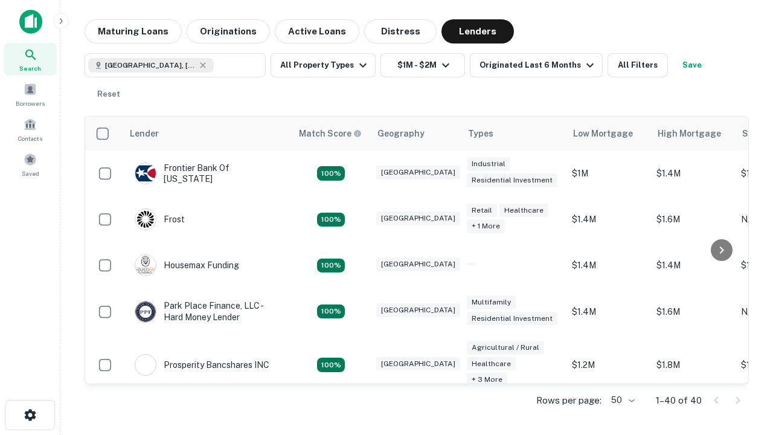 The height and width of the screenshot is (435, 773). I want to click on button: Lenders, so click(477, 31).